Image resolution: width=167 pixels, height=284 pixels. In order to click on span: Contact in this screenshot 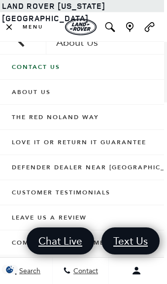, I will do `click(84, 270)`.